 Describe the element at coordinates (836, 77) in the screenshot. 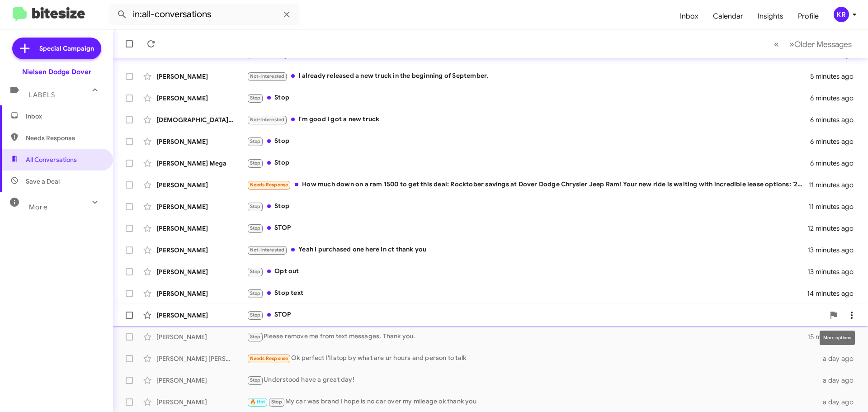

I see `div: 5 minutes ago` at that location.